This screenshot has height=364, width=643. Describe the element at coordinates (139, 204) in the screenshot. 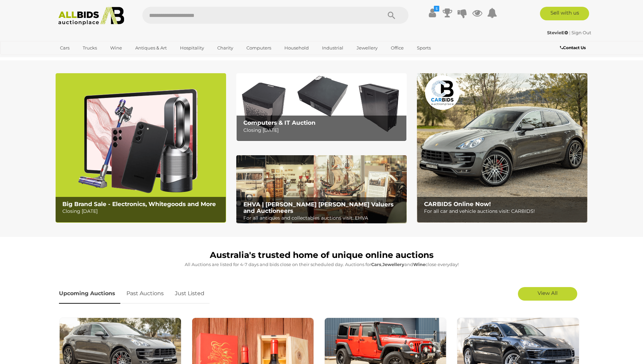

I see `b: Big Brand Sale - Electronics, Whitegoods and More` at that location.